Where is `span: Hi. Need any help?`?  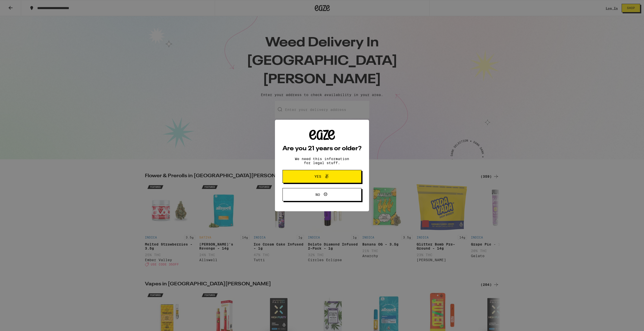
span: Hi. Need any help? is located at coordinates (19, 5).